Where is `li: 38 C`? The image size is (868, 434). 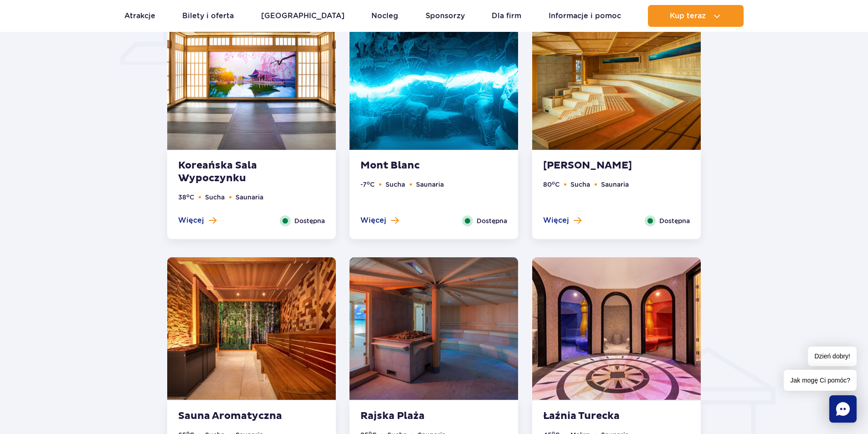 li: 38 C is located at coordinates (186, 197).